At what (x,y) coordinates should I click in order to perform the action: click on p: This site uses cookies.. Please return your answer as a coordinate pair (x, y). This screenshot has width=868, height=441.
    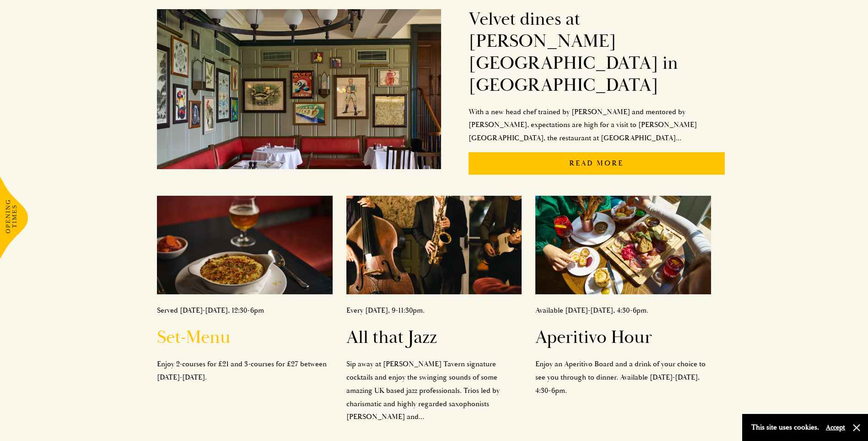
    Looking at the image, I should click on (785, 427).